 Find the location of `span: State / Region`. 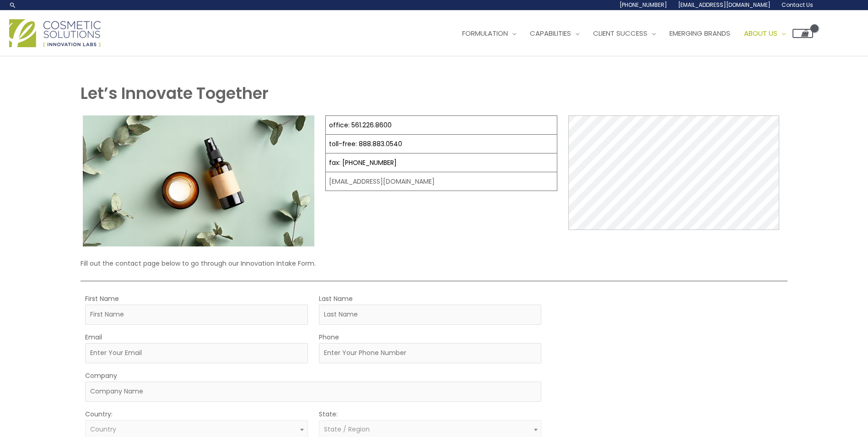

span: State / Region is located at coordinates (347, 429).